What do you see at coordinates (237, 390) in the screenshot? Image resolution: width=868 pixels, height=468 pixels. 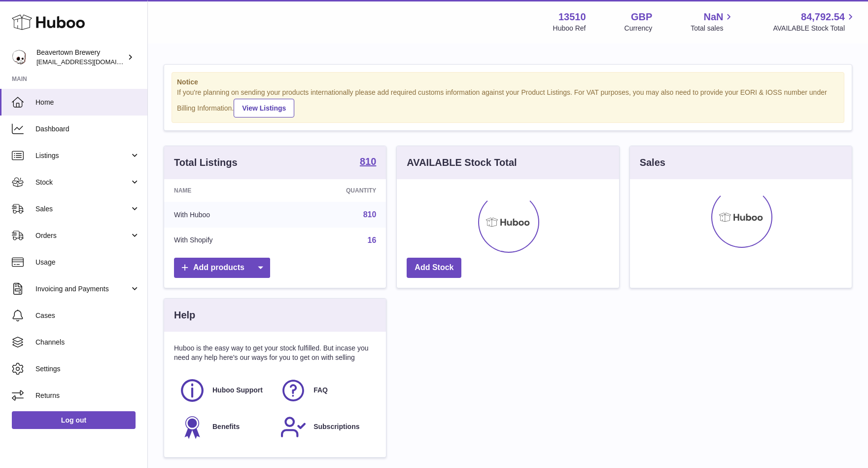 I see `span: Huboo Support` at bounding box center [237, 390].